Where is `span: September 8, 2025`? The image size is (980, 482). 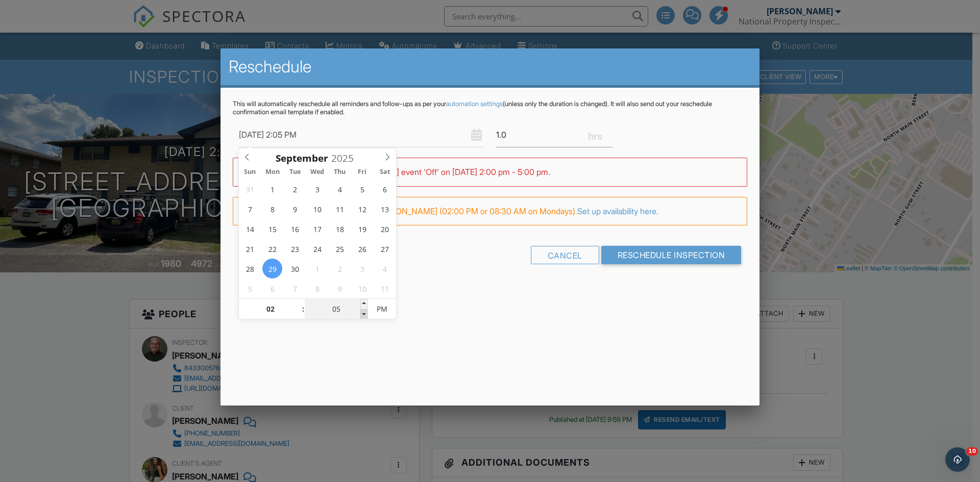
span: September 8, 2025 is located at coordinates (272, 209).